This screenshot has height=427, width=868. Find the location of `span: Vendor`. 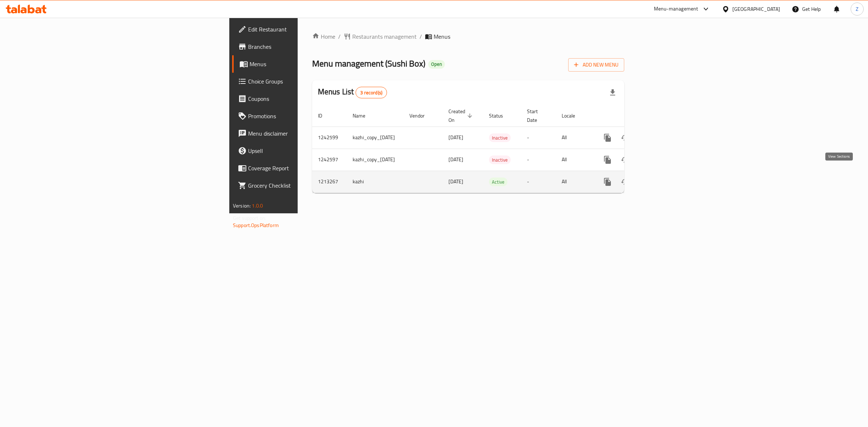

span: Vendor is located at coordinates (422, 116).